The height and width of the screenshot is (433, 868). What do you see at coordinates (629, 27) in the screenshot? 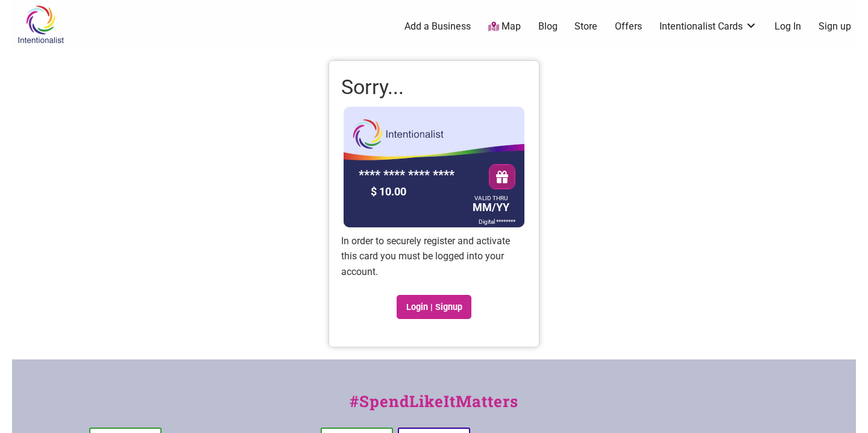
I see `a: Offers` at bounding box center [629, 27].